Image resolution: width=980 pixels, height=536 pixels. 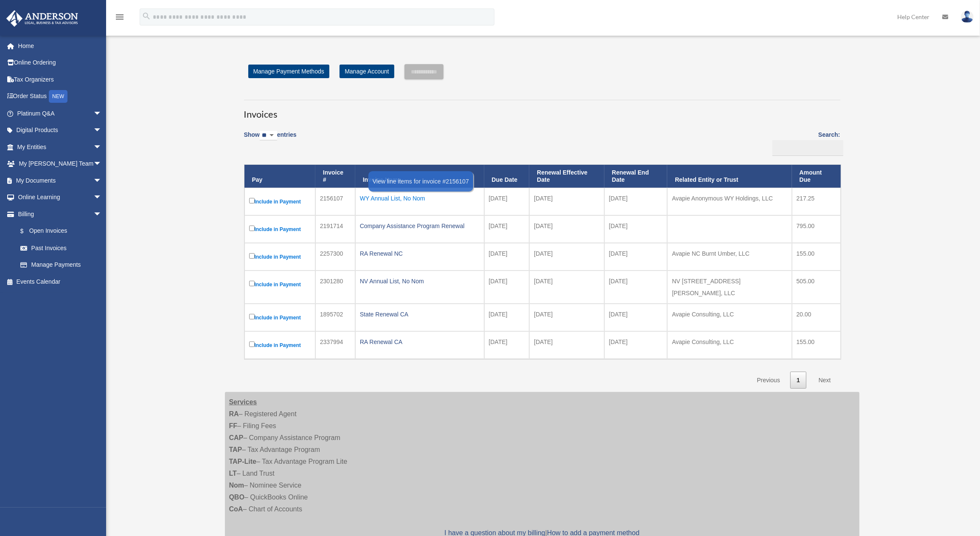 I want to click on select: Showentries, so click(x=268, y=136).